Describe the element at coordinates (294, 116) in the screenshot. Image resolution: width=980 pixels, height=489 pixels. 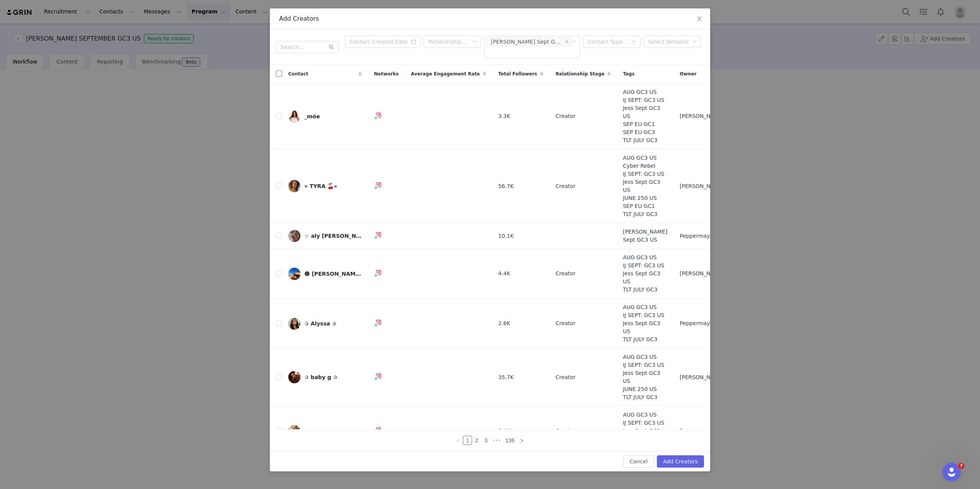
I see `img: bd776fca-a928-4e4e-b009-ae1433179a89--s.jpg` at that location.